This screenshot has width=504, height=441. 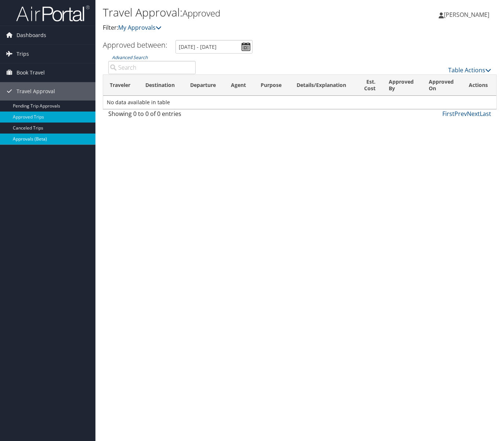 What do you see at coordinates (152, 68) in the screenshot?
I see `input: Advanced Search` at bounding box center [152, 68].